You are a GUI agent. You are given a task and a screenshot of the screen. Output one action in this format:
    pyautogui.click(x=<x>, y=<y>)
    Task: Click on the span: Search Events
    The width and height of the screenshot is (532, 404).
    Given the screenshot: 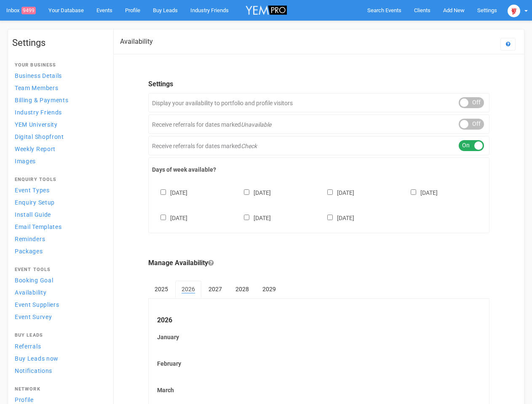 What is the action you would take?
    pyautogui.click(x=384, y=10)
    